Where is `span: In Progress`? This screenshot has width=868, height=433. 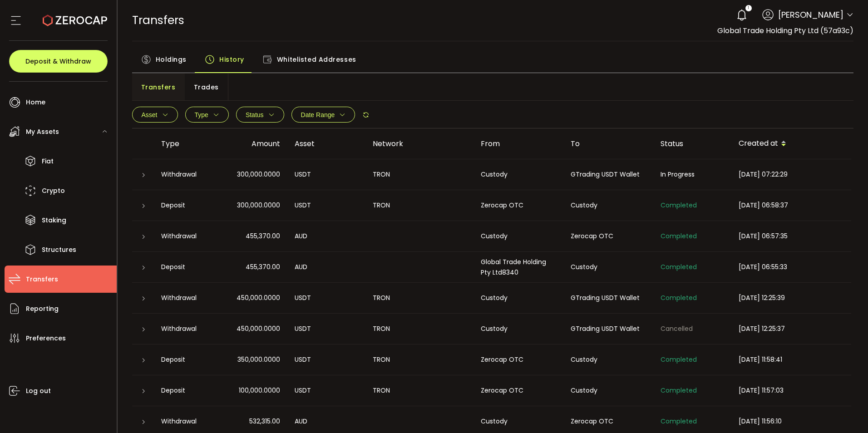
span: In Progress is located at coordinates (677, 174).